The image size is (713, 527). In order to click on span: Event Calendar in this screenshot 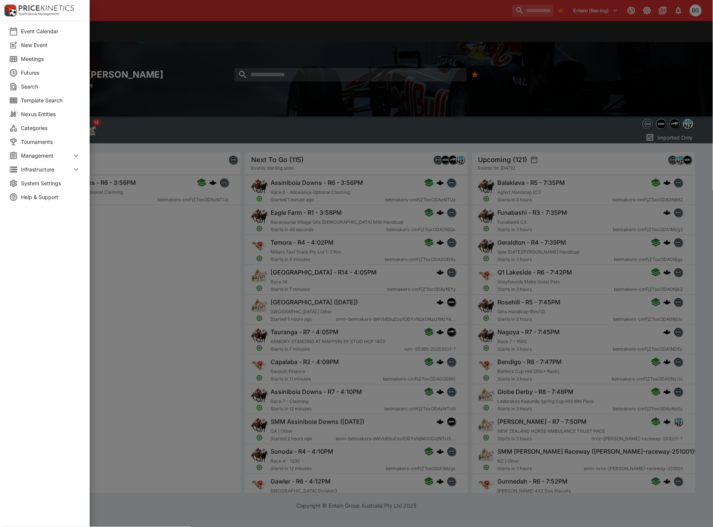, I will do `click(51, 31)`.